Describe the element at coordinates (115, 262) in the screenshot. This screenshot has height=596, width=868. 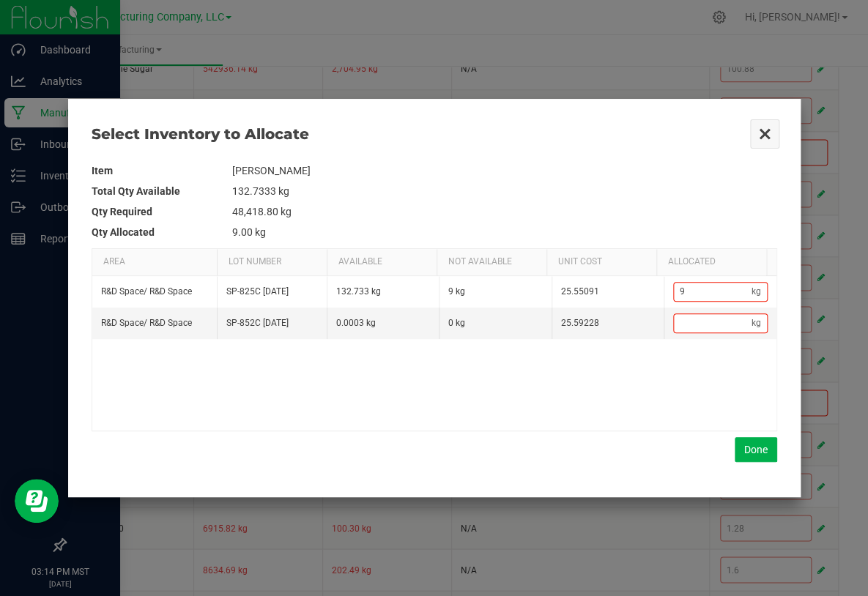
I see `span: Area` at that location.